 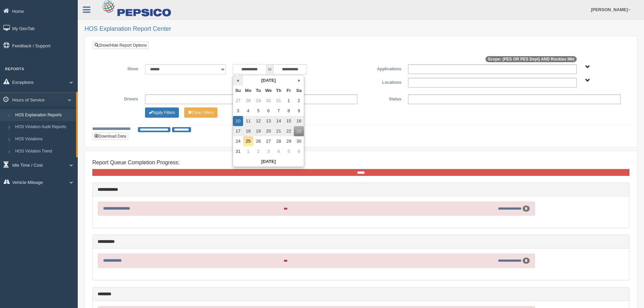 What do you see at coordinates (258, 121) in the screenshot?
I see `td: 12` at bounding box center [258, 121].